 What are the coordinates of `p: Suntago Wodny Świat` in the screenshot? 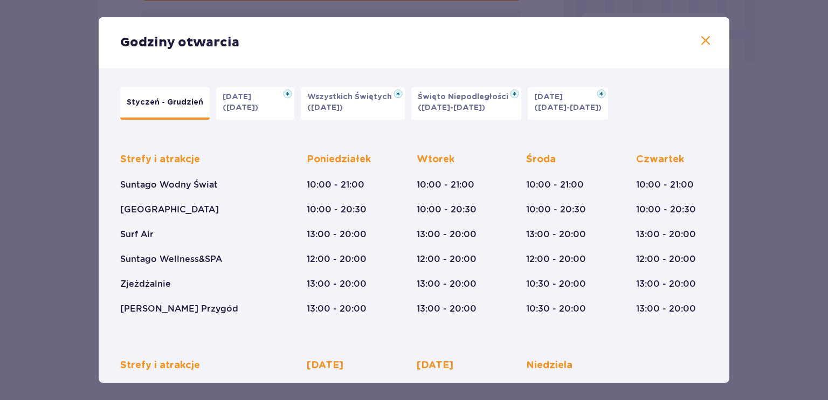 It's located at (169, 185).